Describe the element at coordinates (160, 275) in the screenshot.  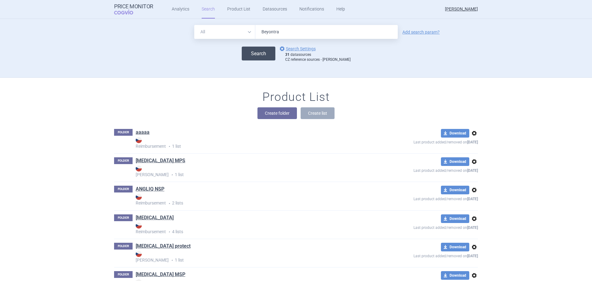
I see `h1: Avelox MSP` at that location.